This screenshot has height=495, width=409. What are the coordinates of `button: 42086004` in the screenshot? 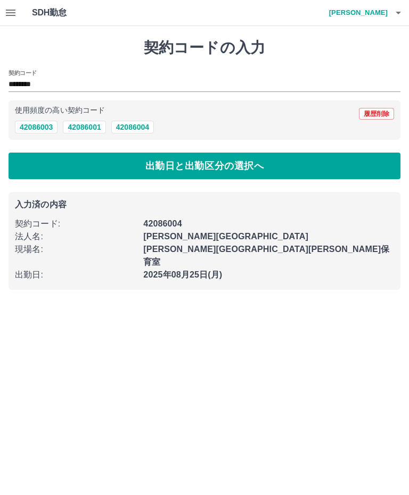 It's located at (133, 127).